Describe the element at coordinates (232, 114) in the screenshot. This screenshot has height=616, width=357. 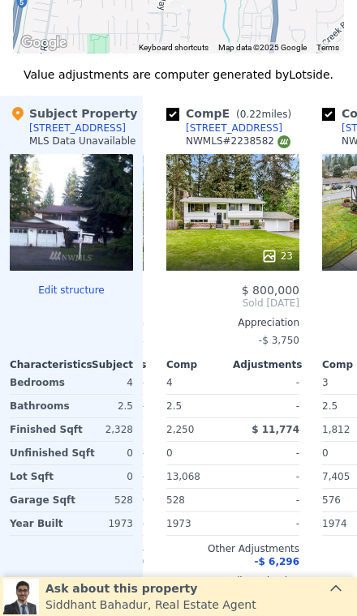
I see `div: Comp E` at that location.